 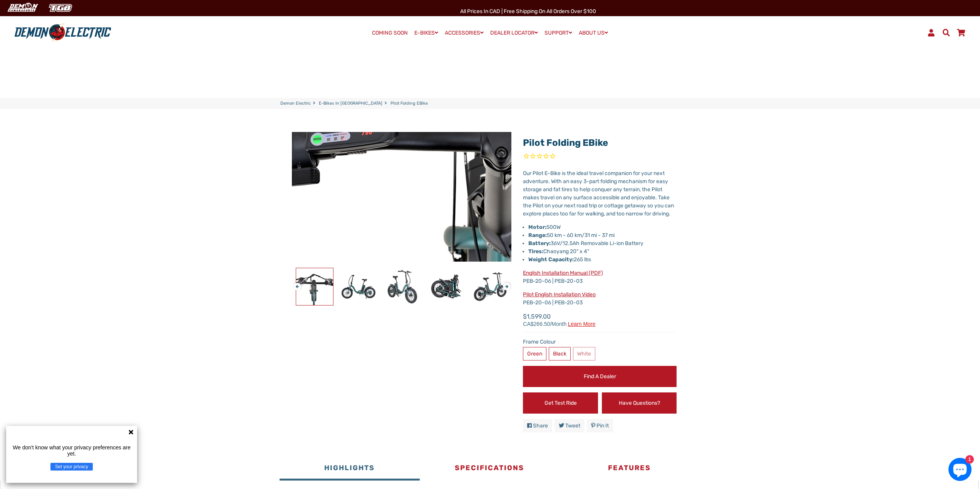 I want to click on label: Green, so click(x=534, y=354).